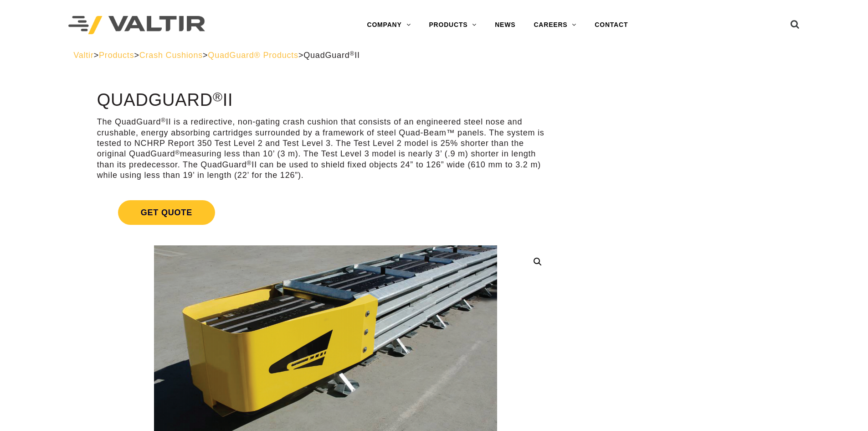  What do you see at coordinates (253, 55) in the screenshot?
I see `span: QuadGuard® Products` at bounding box center [253, 55].